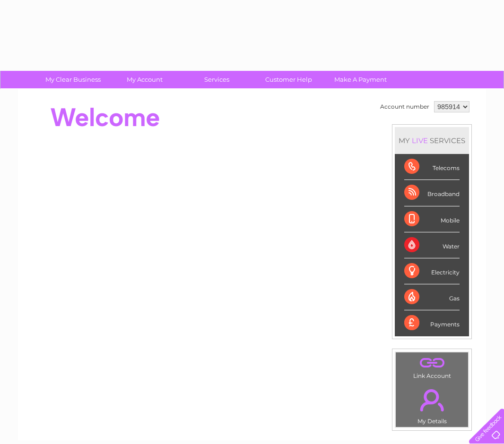 The image size is (504, 444). Describe the element at coordinates (432, 367) in the screenshot. I see `td: Link Account` at that location.